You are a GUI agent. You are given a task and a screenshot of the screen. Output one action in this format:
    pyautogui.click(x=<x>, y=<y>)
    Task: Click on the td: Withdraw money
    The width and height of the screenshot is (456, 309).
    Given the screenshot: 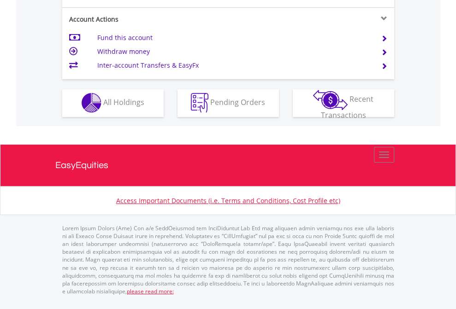 What is the action you would take?
    pyautogui.click(x=233, y=52)
    